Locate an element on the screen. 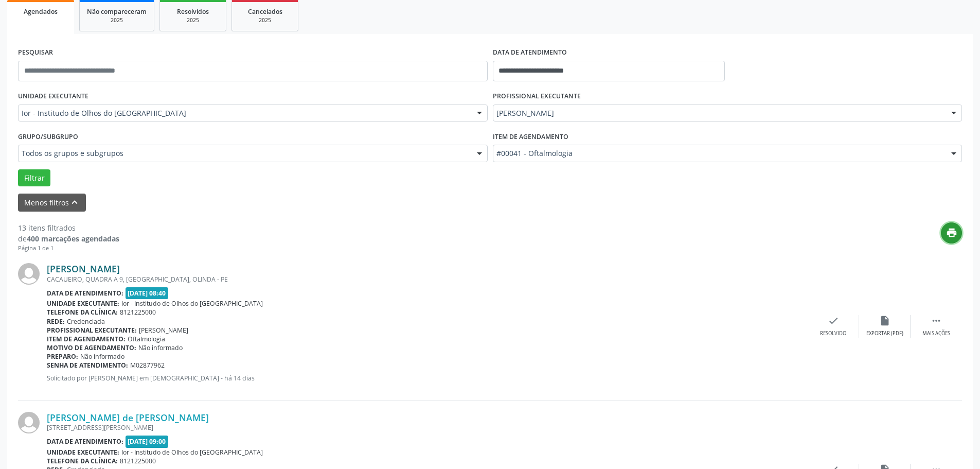 The height and width of the screenshot is (469, 980). span: Cancelados is located at coordinates (265, 12).